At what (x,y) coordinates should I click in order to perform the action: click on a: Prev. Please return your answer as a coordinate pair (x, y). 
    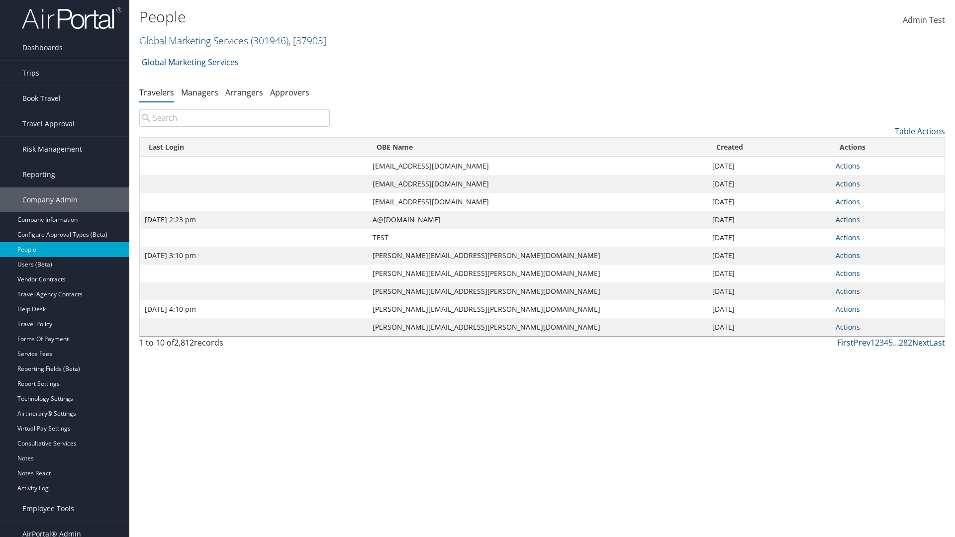
    Looking at the image, I should click on (862, 343).